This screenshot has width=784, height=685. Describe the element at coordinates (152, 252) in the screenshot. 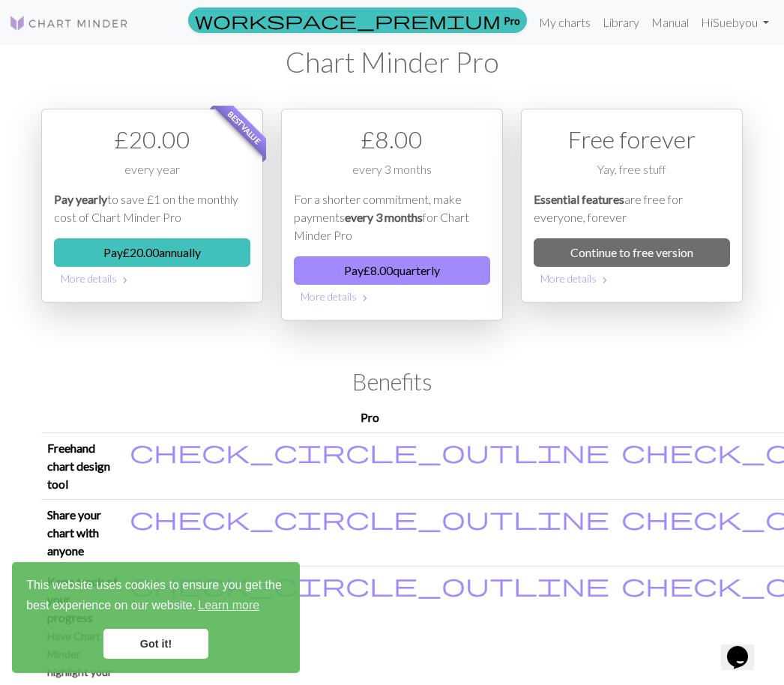

I see `button: Pay£20.00annually` at that location.